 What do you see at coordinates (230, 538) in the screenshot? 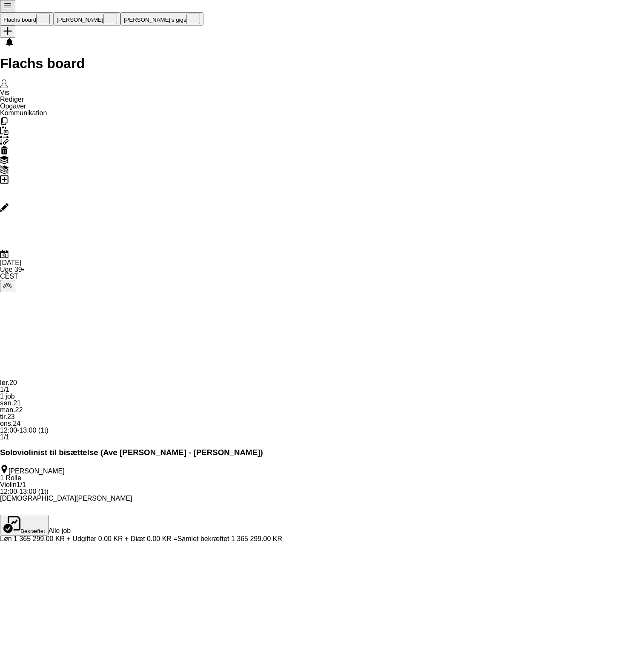
I see `span: Samlet bekræftet 1 365 299.00 KR` at bounding box center [230, 538].